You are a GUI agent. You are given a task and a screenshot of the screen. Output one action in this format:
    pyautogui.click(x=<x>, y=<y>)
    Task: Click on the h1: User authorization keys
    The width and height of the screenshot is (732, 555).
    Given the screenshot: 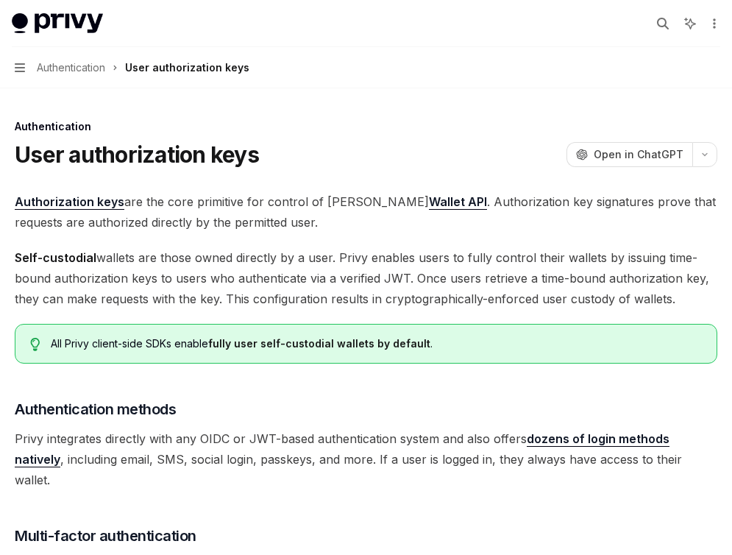 What is the action you would take?
    pyautogui.click(x=137, y=155)
    